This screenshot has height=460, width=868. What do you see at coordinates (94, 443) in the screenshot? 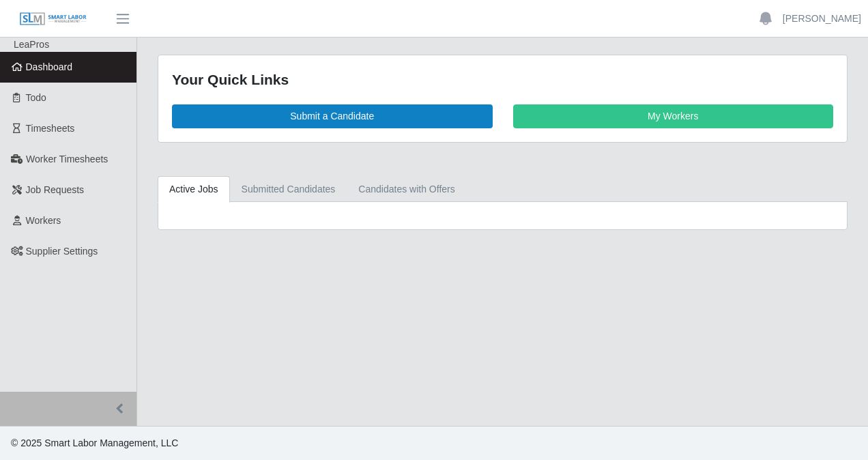
I see `span: © 2025 Smart Labor Management, LLC` at bounding box center [94, 443].